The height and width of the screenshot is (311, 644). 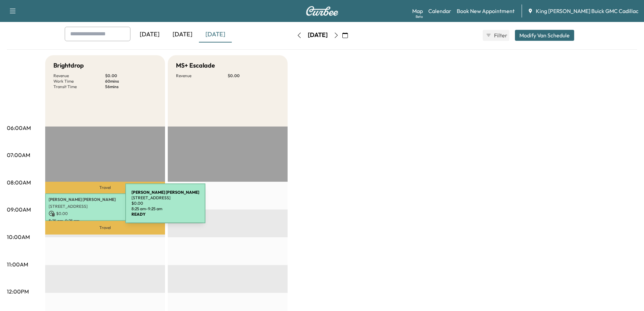 I want to click on b: READY, so click(x=139, y=214).